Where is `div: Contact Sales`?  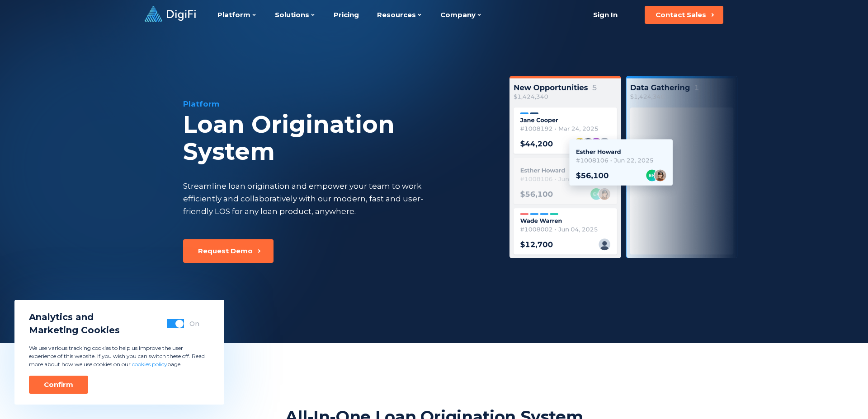
div: Contact Sales is located at coordinates (681, 15).